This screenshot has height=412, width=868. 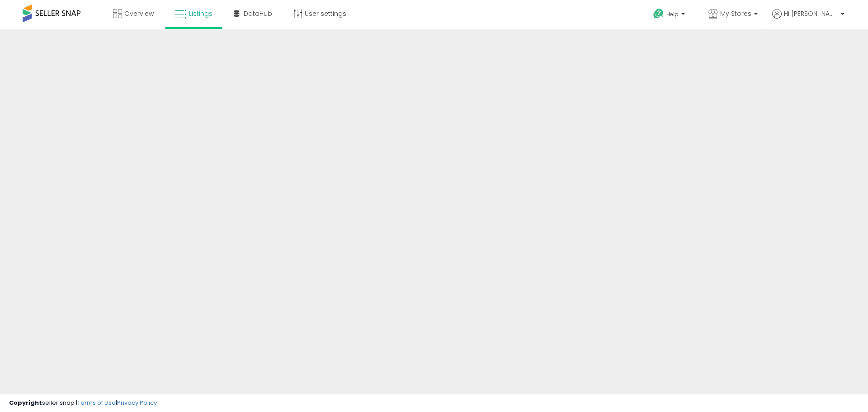 What do you see at coordinates (672, 14) in the screenshot?
I see `span: Help` at bounding box center [672, 14].